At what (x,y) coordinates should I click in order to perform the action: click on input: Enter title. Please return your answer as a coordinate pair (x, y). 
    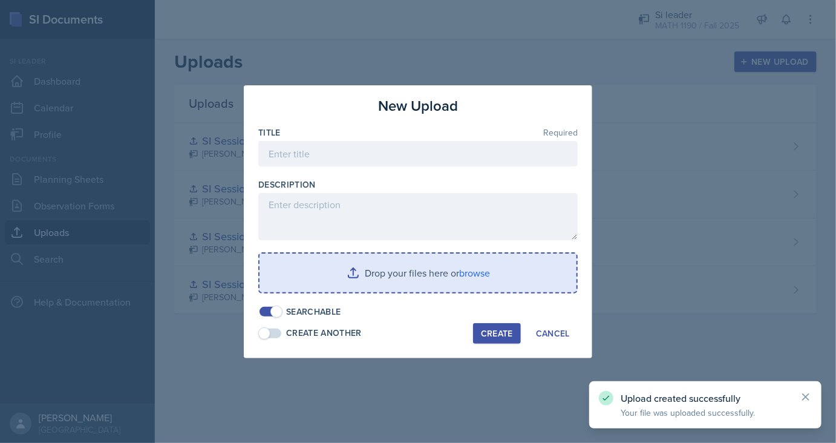
    Looking at the image, I should click on (418, 154).